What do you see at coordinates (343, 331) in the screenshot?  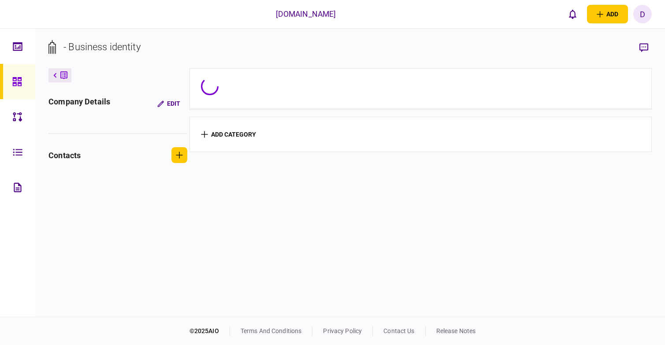 I see `a: privacy policy` at bounding box center [343, 331].